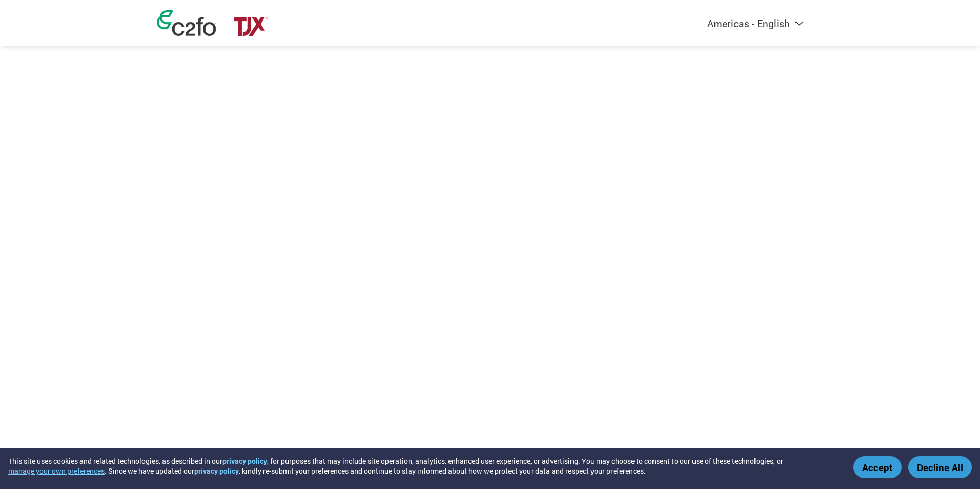  I want to click on button: Decline All, so click(940, 467).